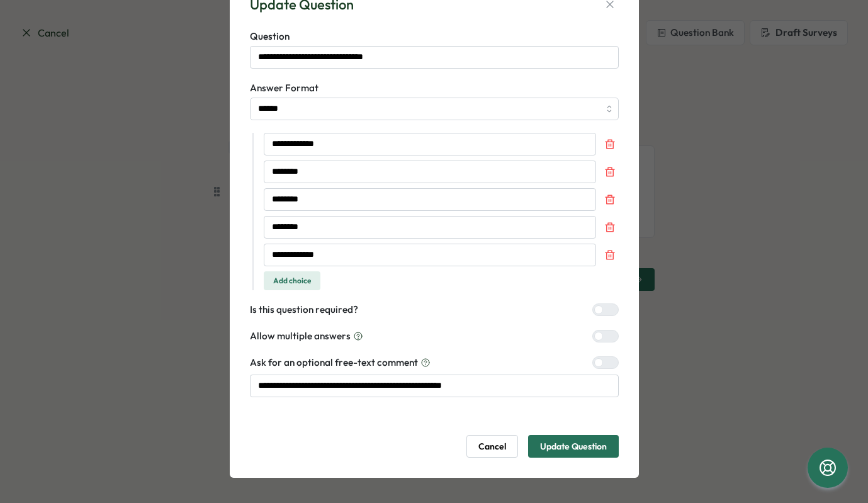  Describe the element at coordinates (435, 88) in the screenshot. I see `label: Answer Format` at that location.